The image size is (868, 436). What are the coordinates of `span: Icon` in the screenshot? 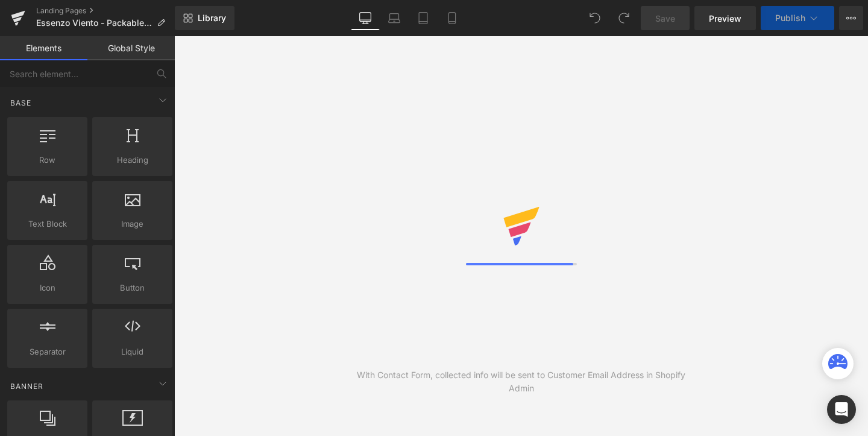 It's located at (47, 287).